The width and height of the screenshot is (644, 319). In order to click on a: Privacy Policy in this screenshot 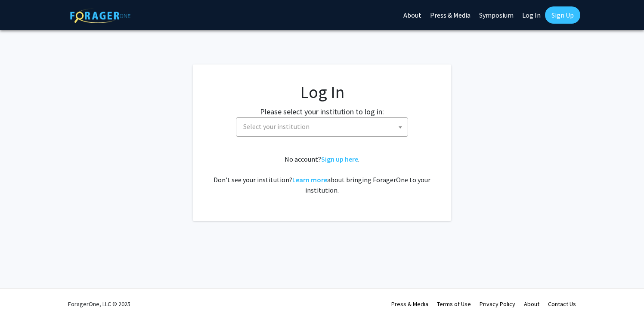, I will do `click(497, 304)`.